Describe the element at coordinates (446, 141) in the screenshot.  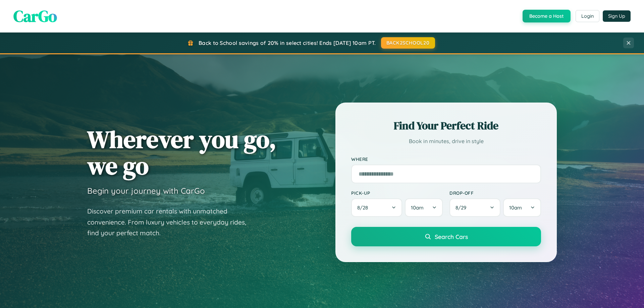
I see `p: Book in minutes, drive in style` at that location.